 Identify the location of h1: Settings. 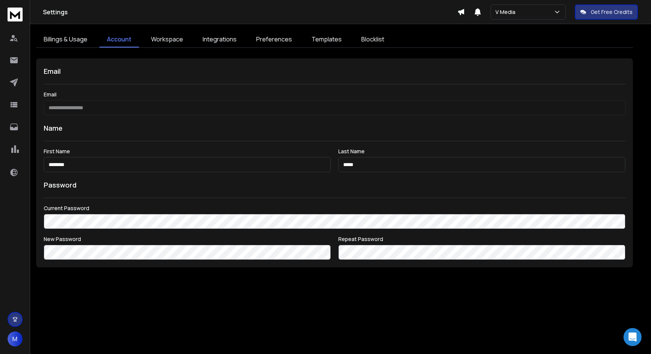
(250, 12).